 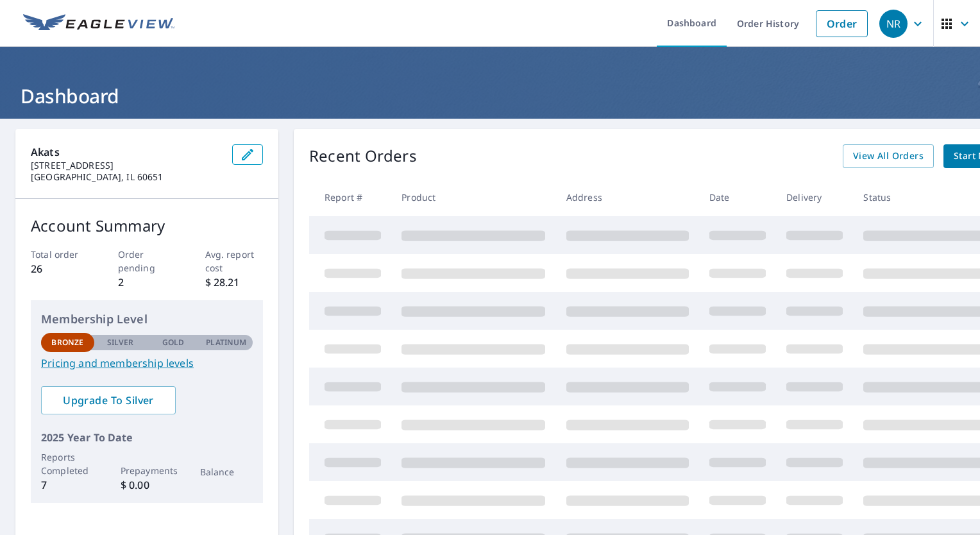 What do you see at coordinates (888, 156) in the screenshot?
I see `a: View All Orders` at bounding box center [888, 156].